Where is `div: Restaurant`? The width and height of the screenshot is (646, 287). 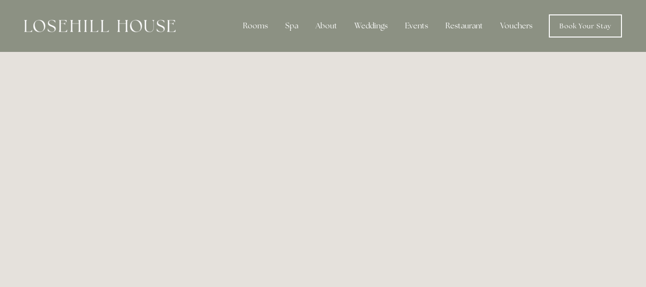
div: Restaurant is located at coordinates (464, 26).